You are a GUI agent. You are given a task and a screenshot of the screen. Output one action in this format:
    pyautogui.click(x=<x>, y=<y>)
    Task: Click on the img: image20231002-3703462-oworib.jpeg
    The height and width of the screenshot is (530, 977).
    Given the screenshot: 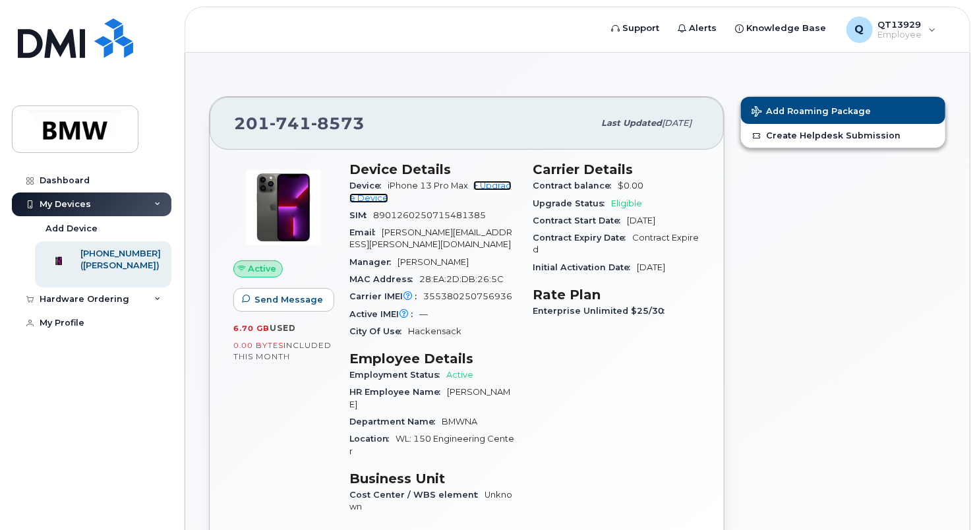 What is the action you would take?
    pyautogui.click(x=284, y=208)
    